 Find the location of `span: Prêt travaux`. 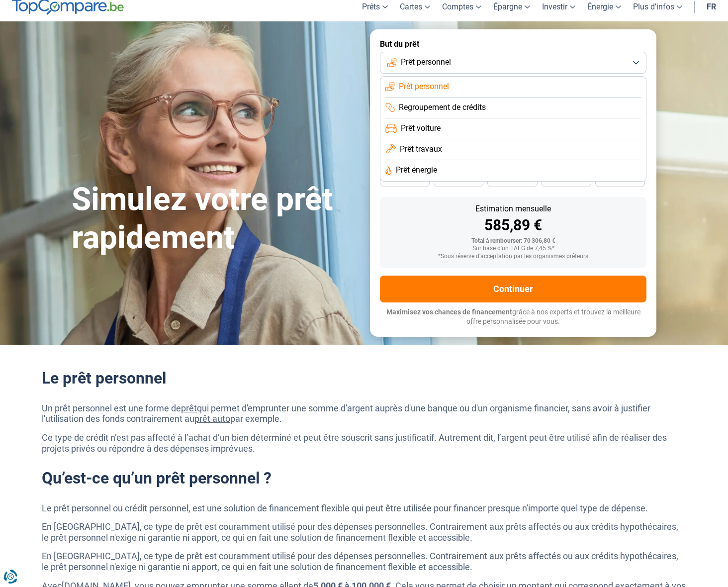

span: Prêt travaux is located at coordinates (420, 149).